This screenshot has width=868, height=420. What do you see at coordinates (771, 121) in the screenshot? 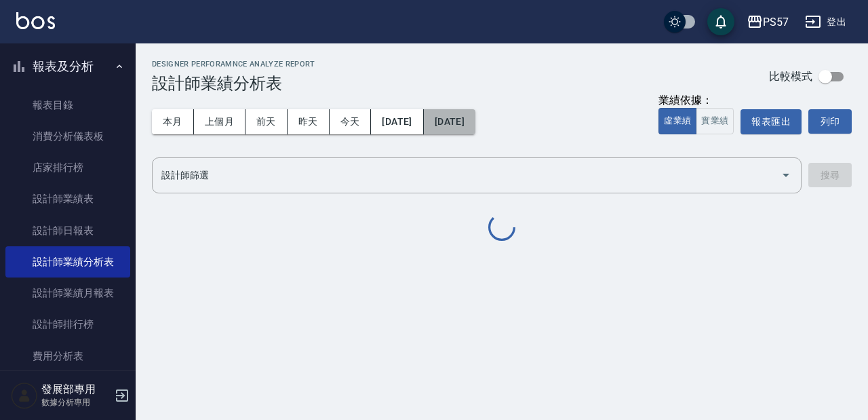
I see `button: 報表匯出` at bounding box center [771, 121].